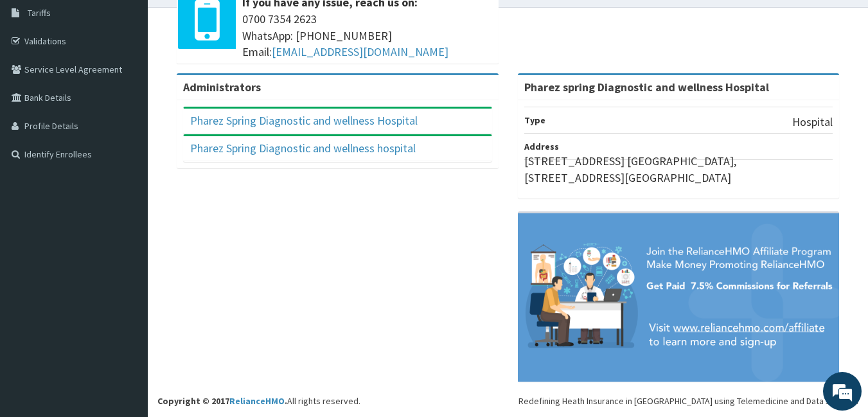 The width and height of the screenshot is (868, 417). What do you see at coordinates (542, 146) in the screenshot?
I see `b: Address` at bounding box center [542, 146].